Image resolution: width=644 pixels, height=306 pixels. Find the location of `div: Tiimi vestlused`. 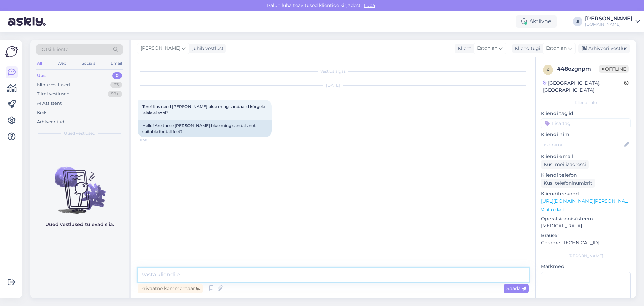

div: Tiimi vestlused is located at coordinates (53, 94).